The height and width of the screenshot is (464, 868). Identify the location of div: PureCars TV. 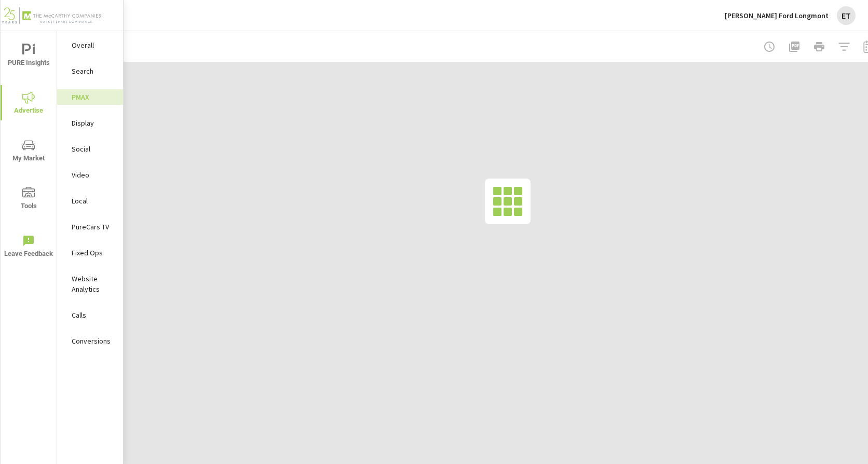
(90, 227).